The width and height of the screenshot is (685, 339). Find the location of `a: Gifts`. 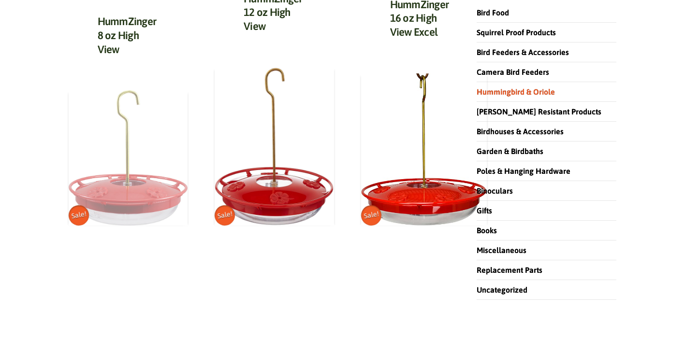

a: Gifts is located at coordinates (484, 211).